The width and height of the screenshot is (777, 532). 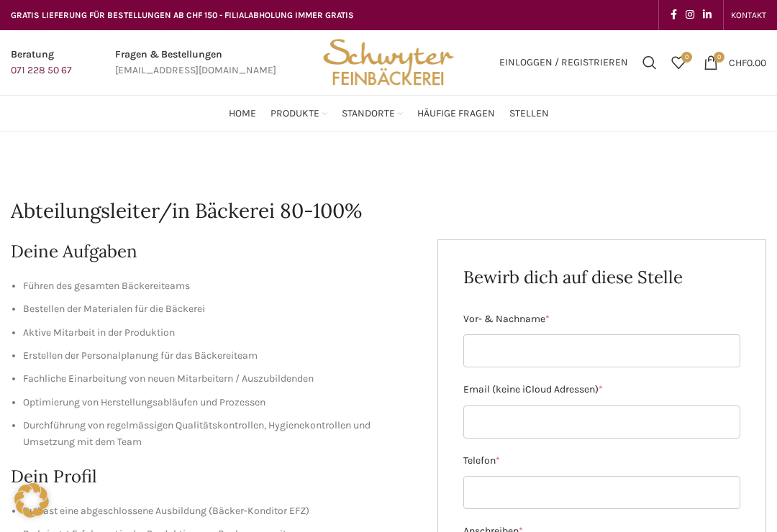 What do you see at coordinates (242, 114) in the screenshot?
I see `span: Home` at bounding box center [242, 114].